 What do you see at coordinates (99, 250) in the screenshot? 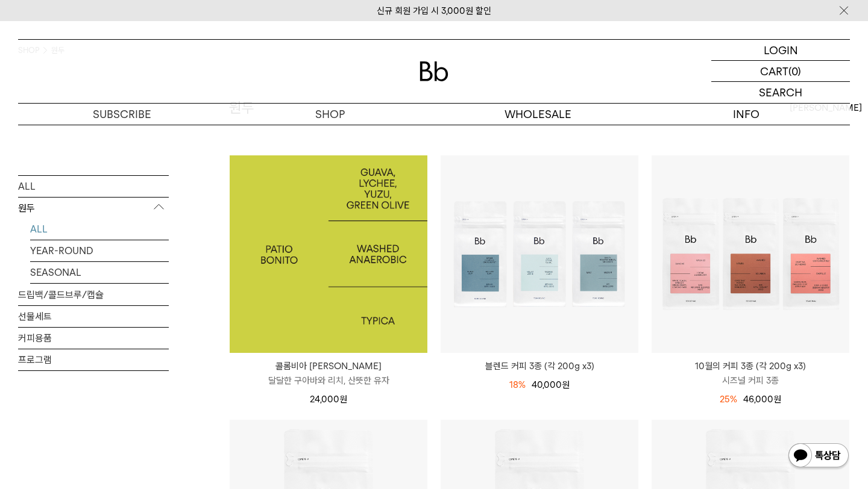
I see `a: YEAR-ROUND` at bounding box center [99, 250].